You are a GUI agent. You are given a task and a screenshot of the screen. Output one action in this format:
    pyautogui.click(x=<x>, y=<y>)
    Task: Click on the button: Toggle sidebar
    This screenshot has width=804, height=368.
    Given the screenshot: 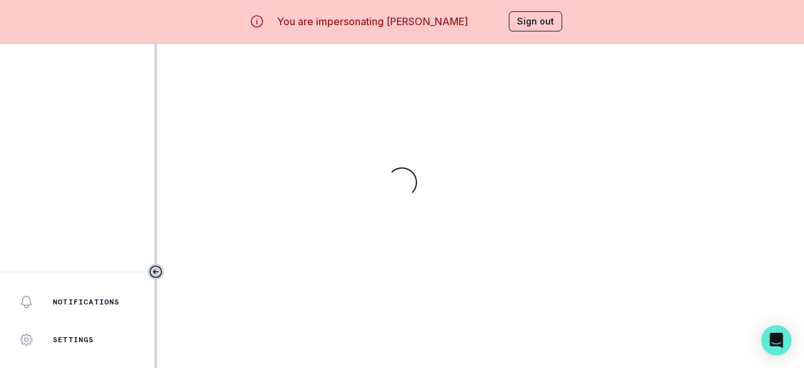 What is the action you would take?
    pyautogui.click(x=156, y=271)
    